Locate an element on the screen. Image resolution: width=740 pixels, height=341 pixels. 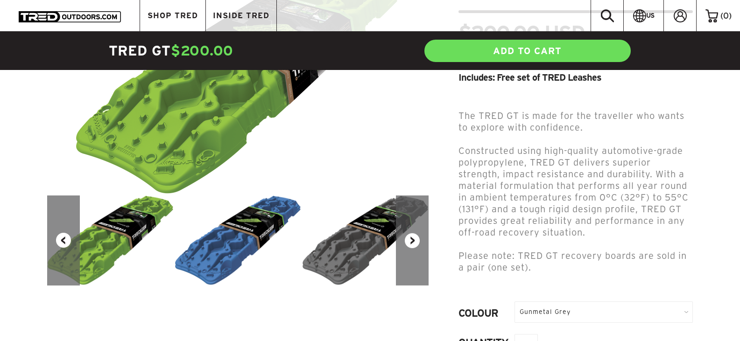
p: The TRED GT is made for the traveller who wants to explore with confidence. is located at coordinates (576, 122).